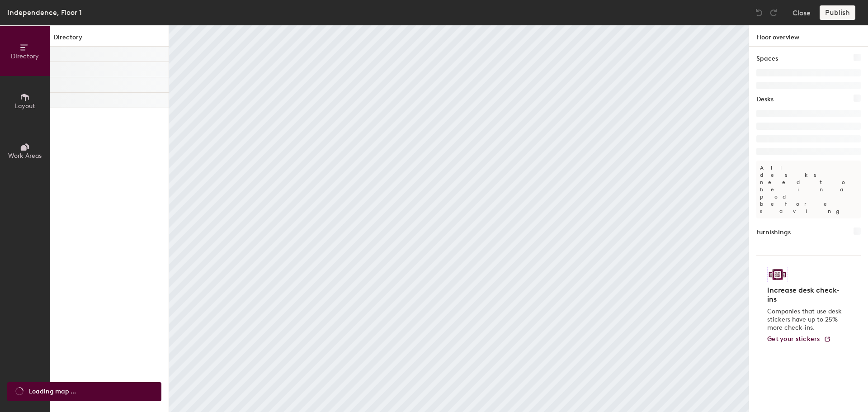  What do you see at coordinates (25, 155) in the screenshot?
I see `span: Work Areas` at bounding box center [25, 155].